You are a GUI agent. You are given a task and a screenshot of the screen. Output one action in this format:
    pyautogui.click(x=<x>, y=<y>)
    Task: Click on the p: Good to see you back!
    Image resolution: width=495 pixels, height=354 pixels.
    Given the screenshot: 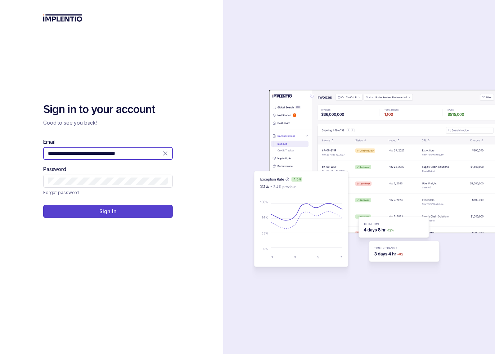 What is the action you would take?
    pyautogui.click(x=108, y=123)
    